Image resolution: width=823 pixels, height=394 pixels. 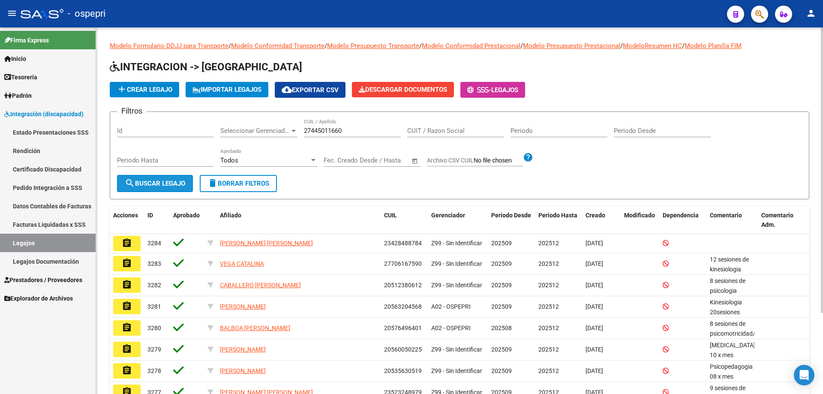 What do you see at coordinates (683, 220) in the screenshot?
I see `datatable-header-cell: Dependencia` at bounding box center [683, 220].